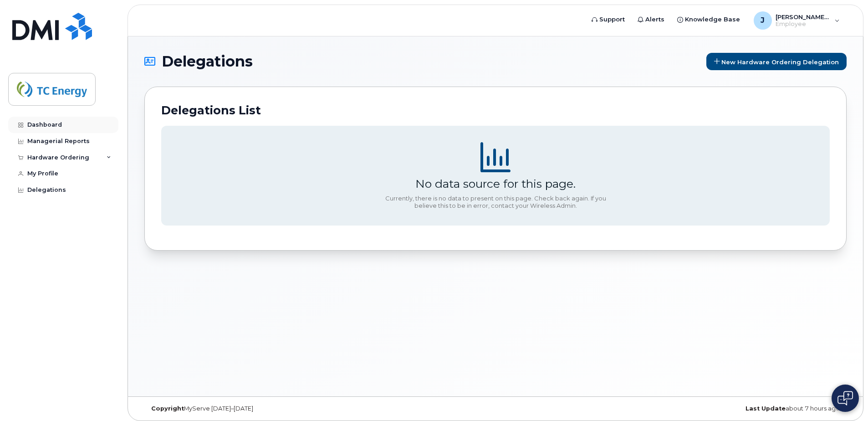 Image resolution: width=868 pixels, height=421 pixels. I want to click on span: Delegations, so click(207, 61).